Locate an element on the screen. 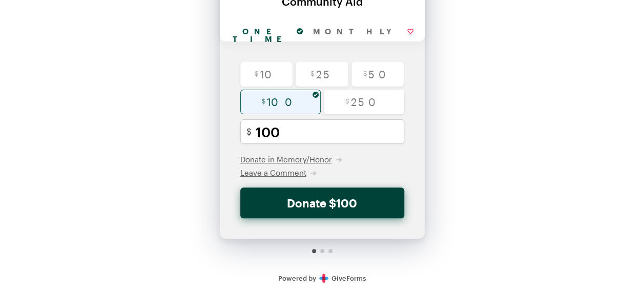 The height and width of the screenshot is (293, 644). span: Donate in Memory/Honor is located at coordinates (286, 159).